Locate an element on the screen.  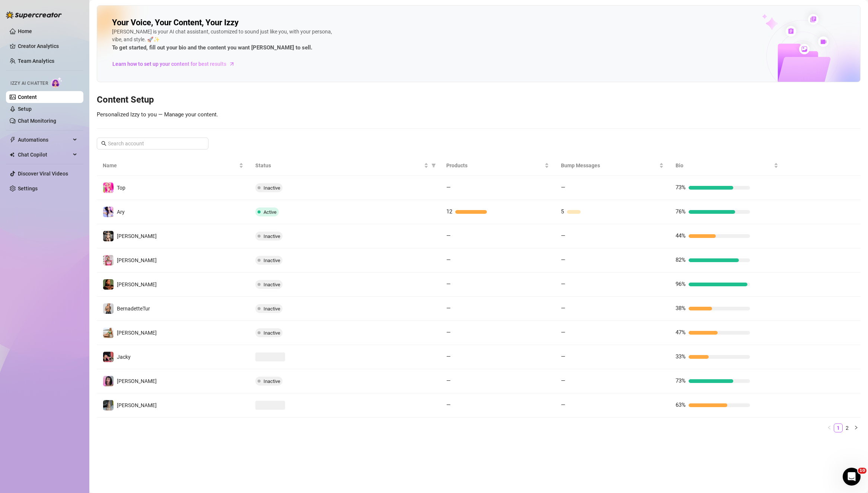
span: 82% is located at coordinates (681, 260).